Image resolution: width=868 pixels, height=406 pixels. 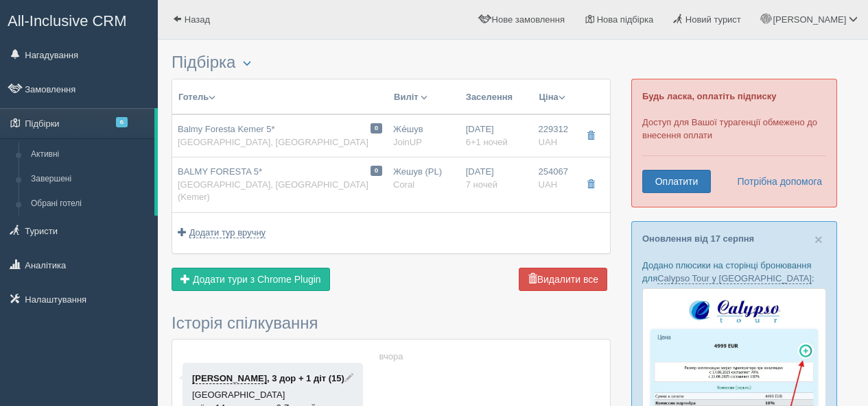 What do you see at coordinates (553, 128) in the screenshot?
I see `span: 229312` at bounding box center [553, 128].